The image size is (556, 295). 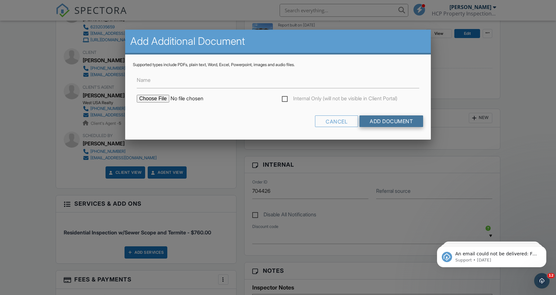 I want to click on div: message notification from Support, 2d ago. An email could not be delivered: For more information,..., so click(x=64, y=24).